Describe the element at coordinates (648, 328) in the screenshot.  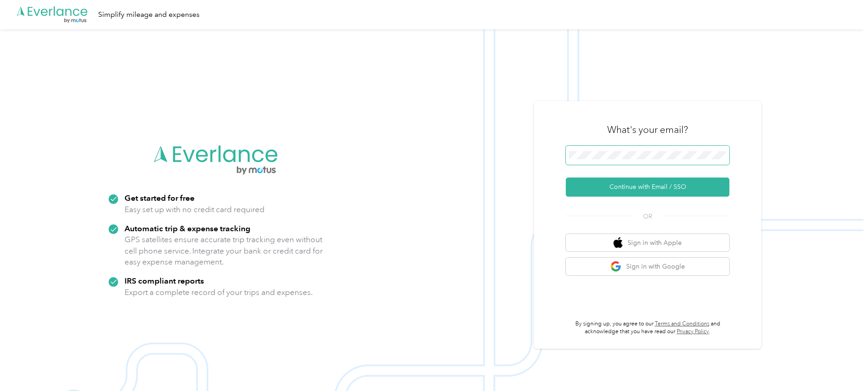
I see `p: By signing up, you agree to our and acknowledge that you have read our .` at that location.